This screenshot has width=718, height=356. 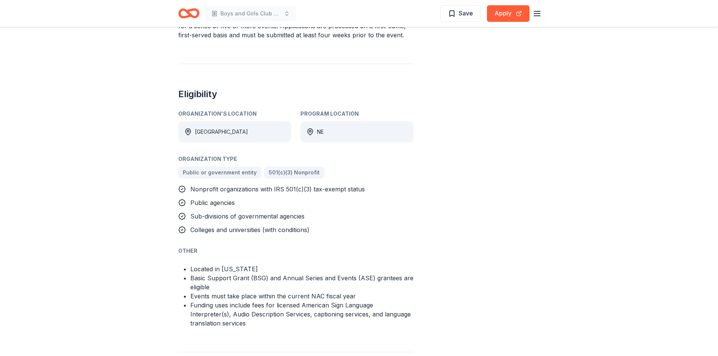 What do you see at coordinates (220, 173) in the screenshot?
I see `span: Public or government entity` at bounding box center [220, 173].